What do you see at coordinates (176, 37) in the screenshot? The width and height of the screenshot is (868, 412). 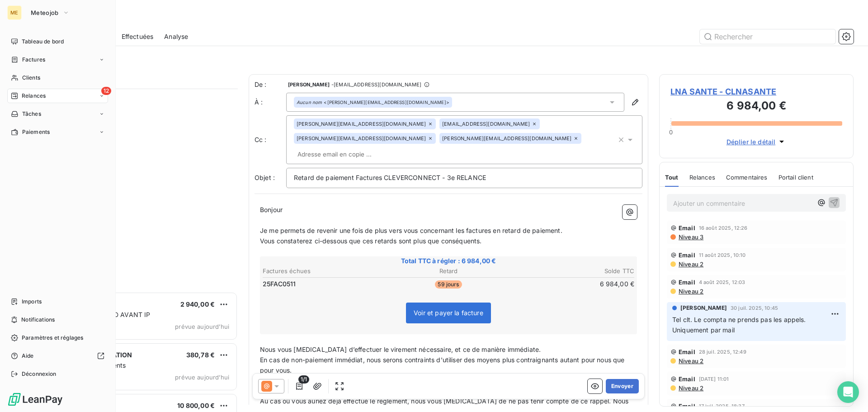 I see `span: Analyse` at bounding box center [176, 37].